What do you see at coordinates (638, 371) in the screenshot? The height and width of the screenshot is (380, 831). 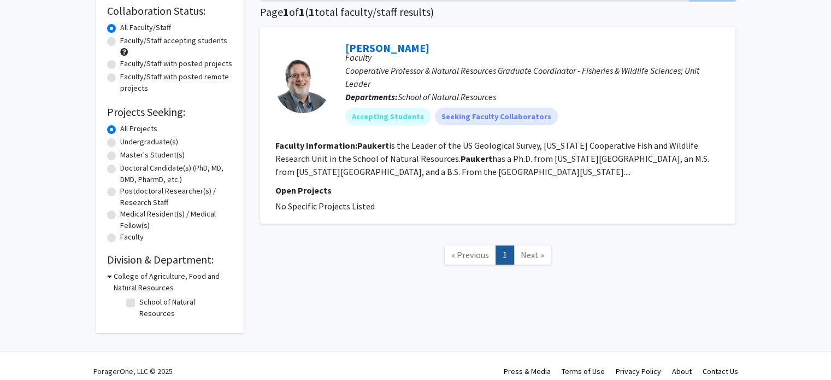 I see `a: Privacy Policy` at bounding box center [638, 371].